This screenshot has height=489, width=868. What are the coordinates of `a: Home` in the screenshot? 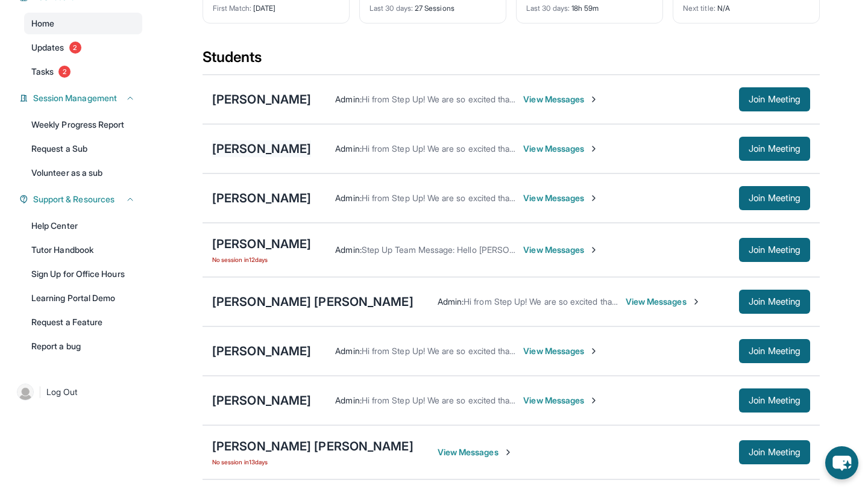 It's located at (84, 23).